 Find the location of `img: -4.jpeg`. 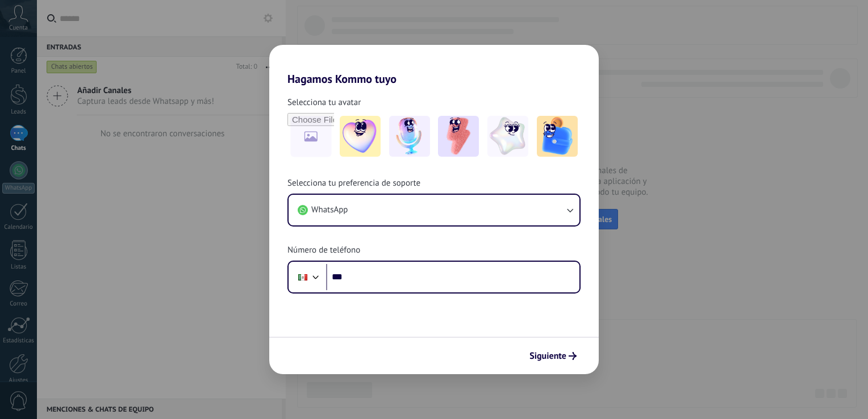

img: -4.jpeg is located at coordinates (508, 136).